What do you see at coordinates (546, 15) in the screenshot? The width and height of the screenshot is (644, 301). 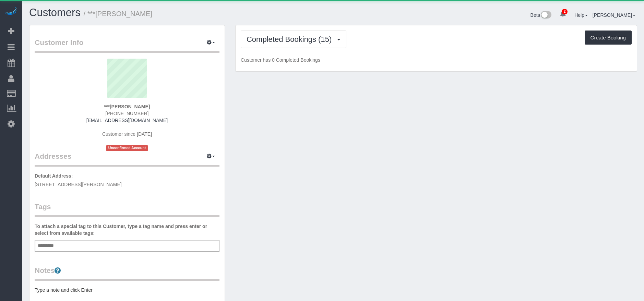 I see `img: New interface` at bounding box center [546, 15].